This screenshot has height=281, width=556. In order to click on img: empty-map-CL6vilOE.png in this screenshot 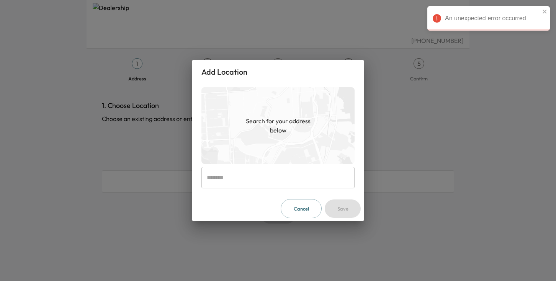, I will do `click(278, 126)`.